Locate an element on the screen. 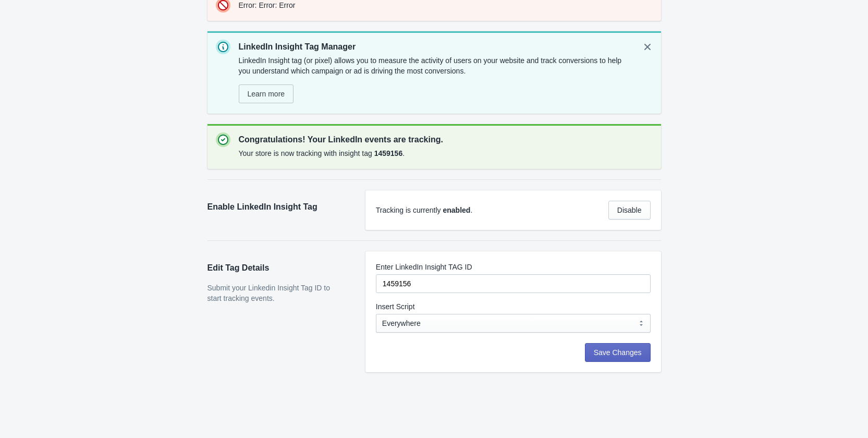  div: Your store is now tracking with insight tag . is located at coordinates (446, 153).